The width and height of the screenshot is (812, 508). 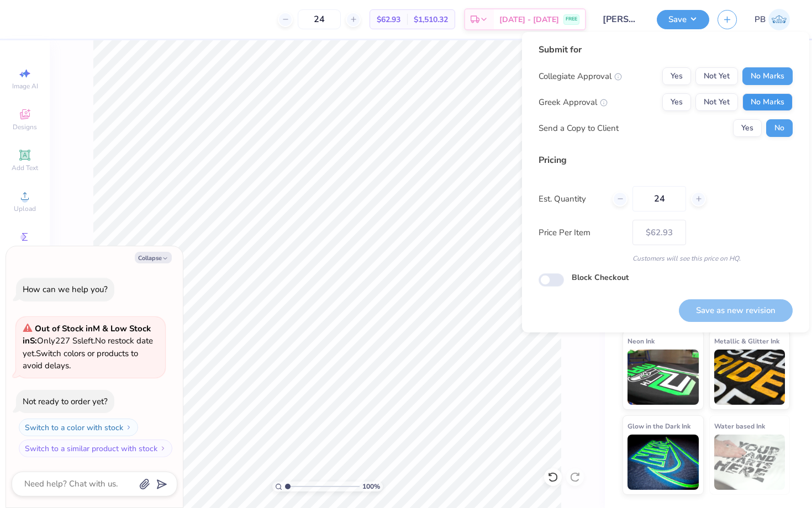 What do you see at coordinates (25, 209) in the screenshot?
I see `span: Upload` at bounding box center [25, 209].